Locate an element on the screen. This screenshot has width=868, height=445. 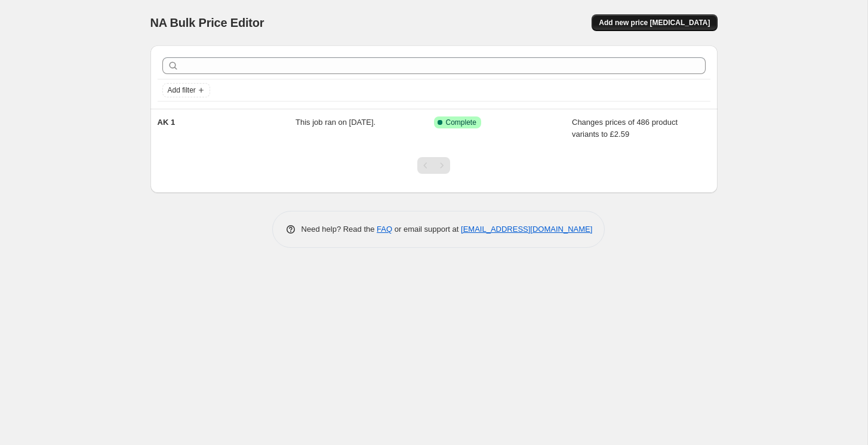
span: Changes prices of 486 product variants to £2.59 is located at coordinates (624, 128).